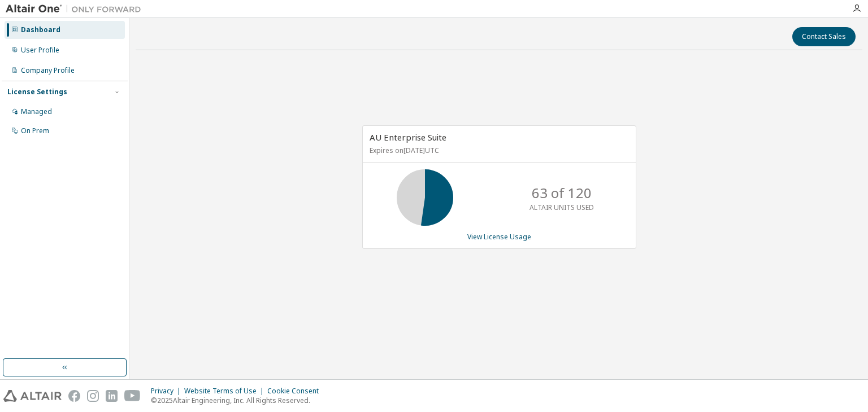 This screenshot has width=868, height=412. What do you see at coordinates (37, 92) in the screenshot?
I see `div: License Settings` at bounding box center [37, 92].